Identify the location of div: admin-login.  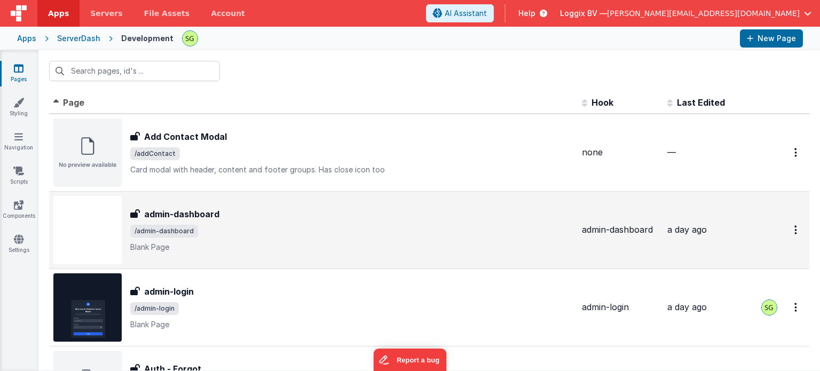
(621, 307).